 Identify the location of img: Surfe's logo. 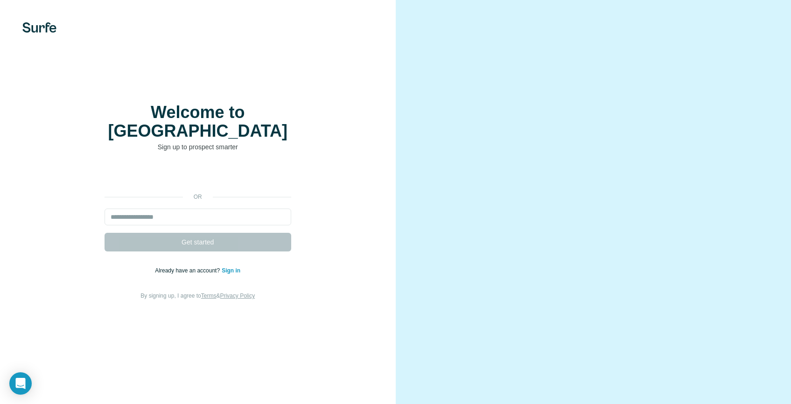
(39, 28).